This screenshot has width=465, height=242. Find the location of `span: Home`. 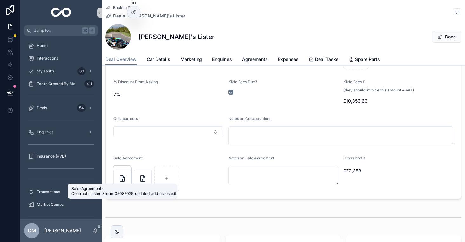

span: Home is located at coordinates (42, 46).